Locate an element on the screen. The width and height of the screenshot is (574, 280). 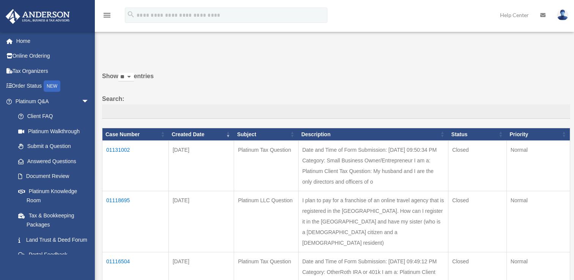
a: Portal Feedback is located at coordinates (53, 255).